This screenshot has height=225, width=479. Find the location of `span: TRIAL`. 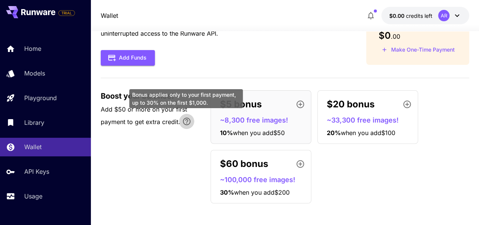

span: TRIAL is located at coordinates (67, 13).